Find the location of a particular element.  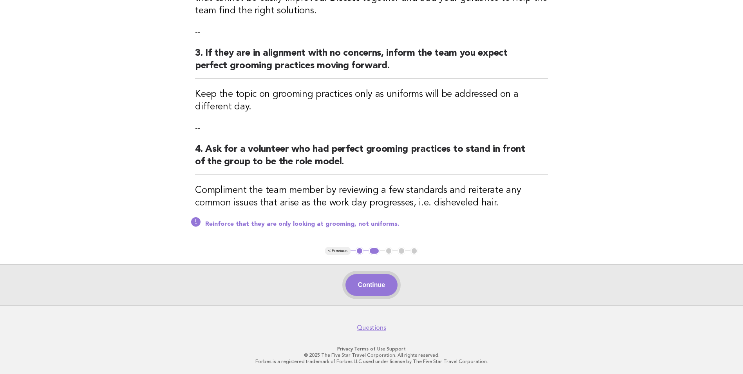

a: Questions is located at coordinates (371, 327).